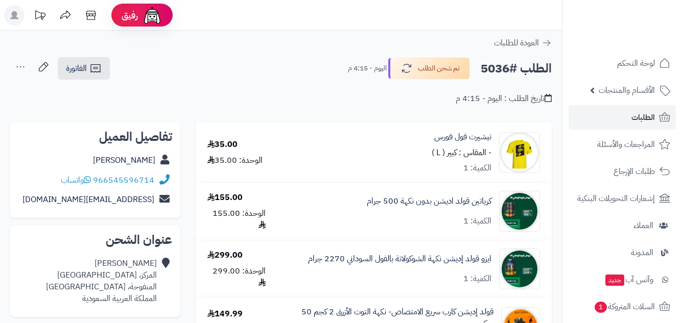 The height and width of the screenshot is (323, 682). I want to click on span: جديد, so click(614, 280).